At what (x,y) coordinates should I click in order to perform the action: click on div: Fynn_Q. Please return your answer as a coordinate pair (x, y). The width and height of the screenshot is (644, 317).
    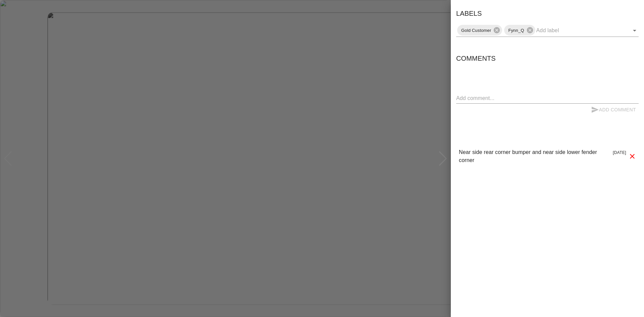
    Looking at the image, I should click on (519, 30).